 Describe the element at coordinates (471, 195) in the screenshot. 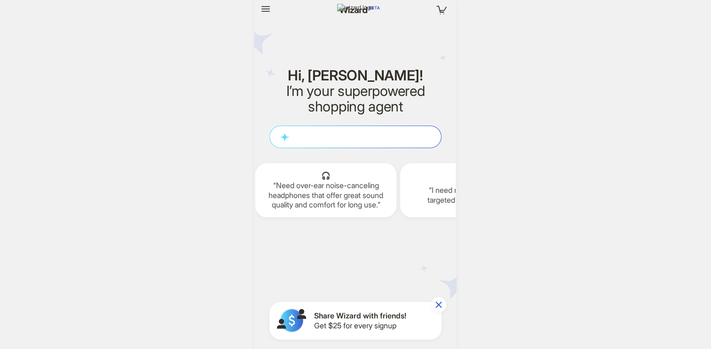

I see `q: I need moisturizer that is targeted for sensitive skin` at that location.